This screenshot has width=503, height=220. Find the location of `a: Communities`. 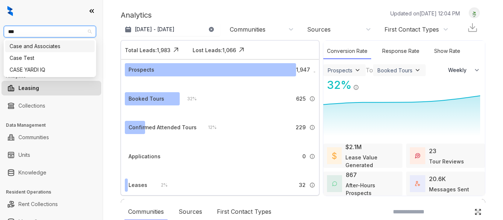

a: Communities is located at coordinates (33, 138).